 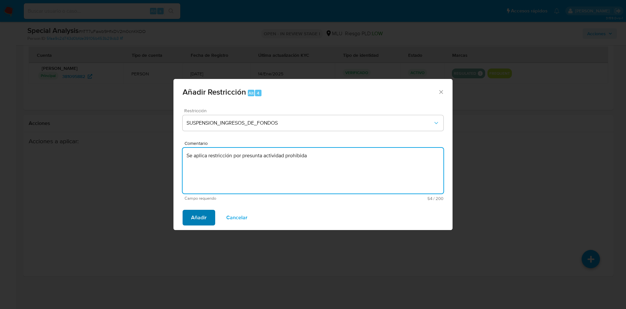 I want to click on span: Alt, so click(x=251, y=93).